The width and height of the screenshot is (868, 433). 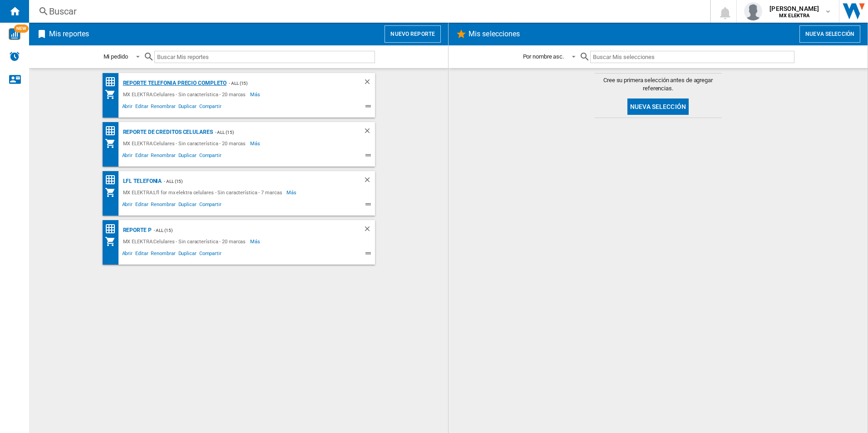 I want to click on div: Reporte de Creditos Celulares, so click(x=166, y=132).